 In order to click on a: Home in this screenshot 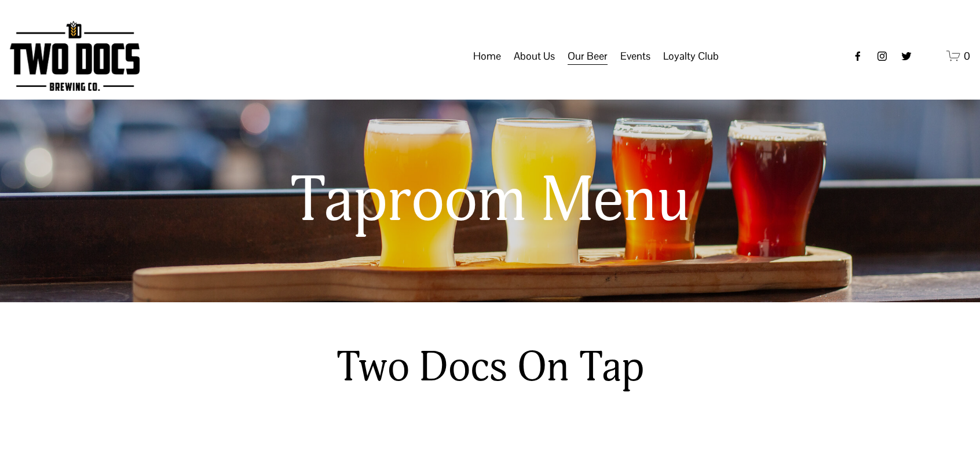, I will do `click(487, 56)`.